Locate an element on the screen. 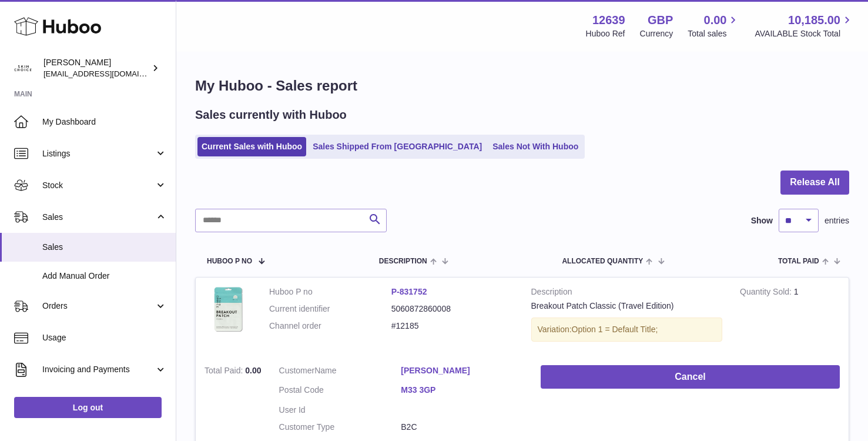 This screenshot has width=868, height=441. dd: B2C is located at coordinates (462, 427).